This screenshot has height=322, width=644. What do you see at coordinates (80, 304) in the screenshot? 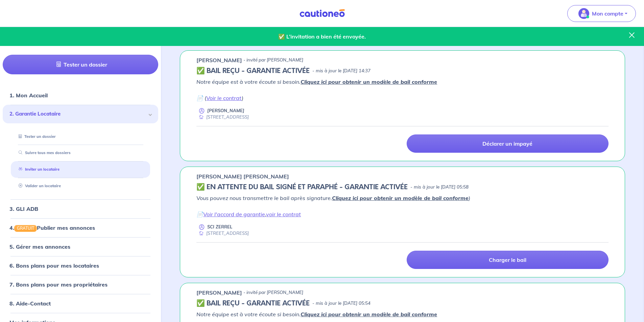
I see `div: 8. Aide-Contact` at bounding box center [80, 304].